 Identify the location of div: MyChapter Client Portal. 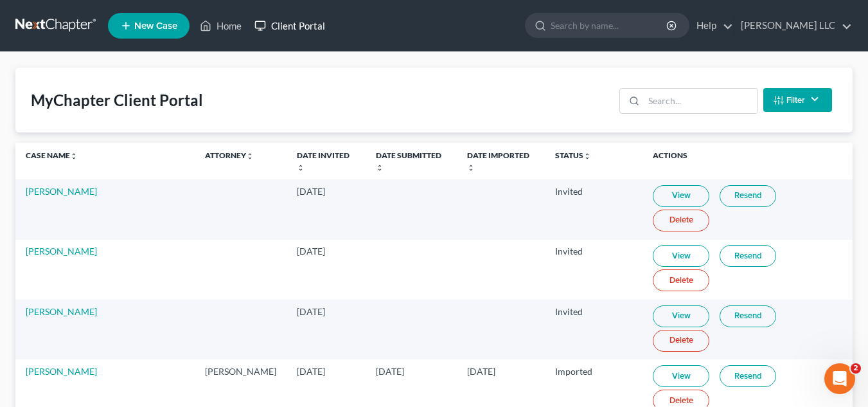
(117, 100).